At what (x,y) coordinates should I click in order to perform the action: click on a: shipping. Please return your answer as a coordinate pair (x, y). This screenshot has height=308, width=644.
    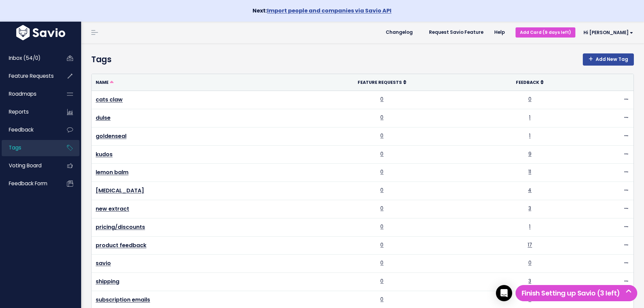
    Looking at the image, I should click on (108, 281).